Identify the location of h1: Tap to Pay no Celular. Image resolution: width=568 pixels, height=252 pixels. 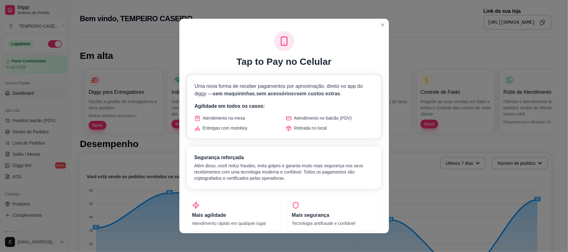
(284, 62).